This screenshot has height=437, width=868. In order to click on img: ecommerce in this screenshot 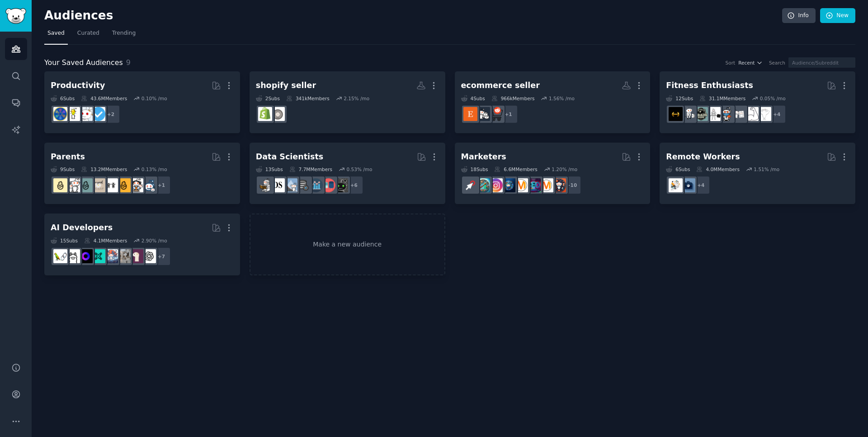, I will do `click(496, 114)`.